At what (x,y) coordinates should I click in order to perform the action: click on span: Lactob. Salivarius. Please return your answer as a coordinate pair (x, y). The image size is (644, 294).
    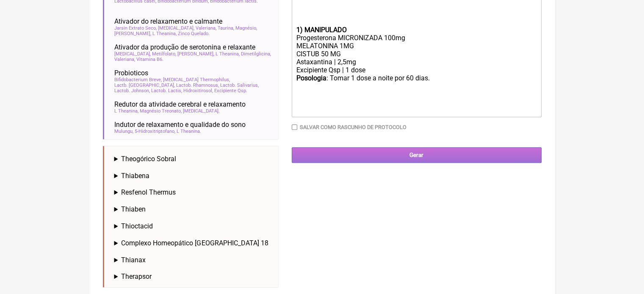
    Looking at the image, I should click on (239, 85).